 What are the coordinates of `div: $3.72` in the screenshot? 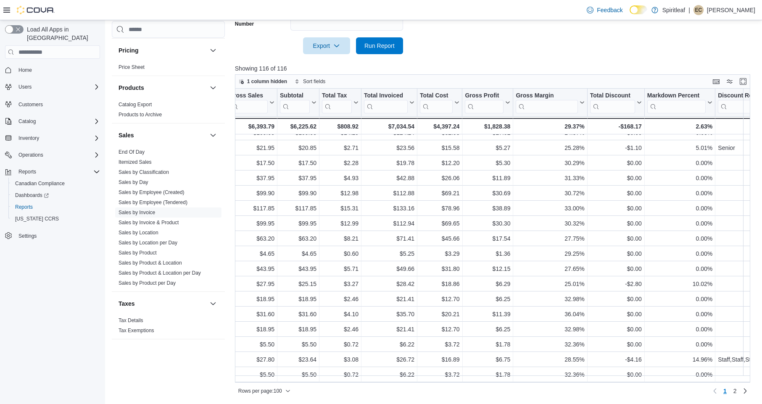 It's located at (440, 345).